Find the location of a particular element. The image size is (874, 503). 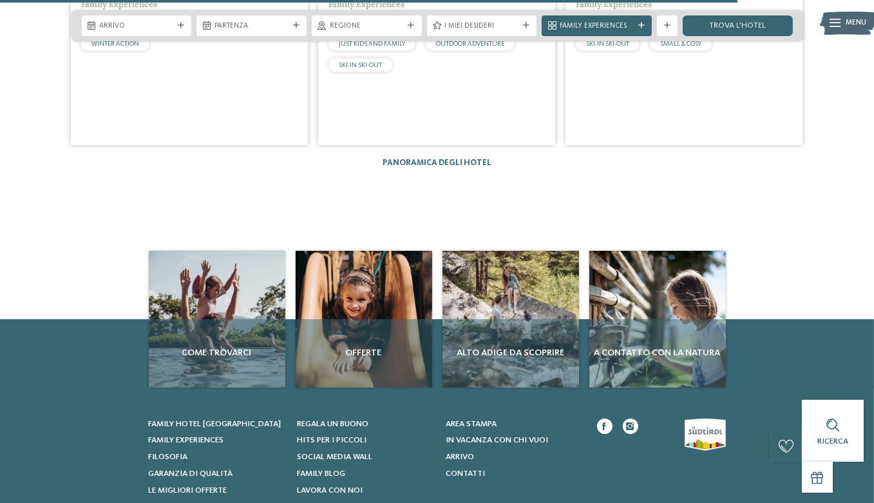

a: Hotel sulle piste da sci per bambini: divertimento senza confini Alto Adige da scoprire is located at coordinates (511, 319).